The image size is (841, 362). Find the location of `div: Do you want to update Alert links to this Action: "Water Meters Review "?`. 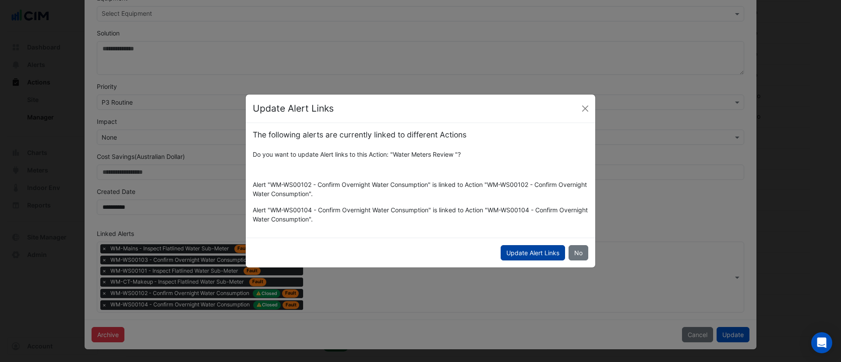

div: Do you want to update Alert links to this Action: "Water Meters Review "? is located at coordinates (421, 154).